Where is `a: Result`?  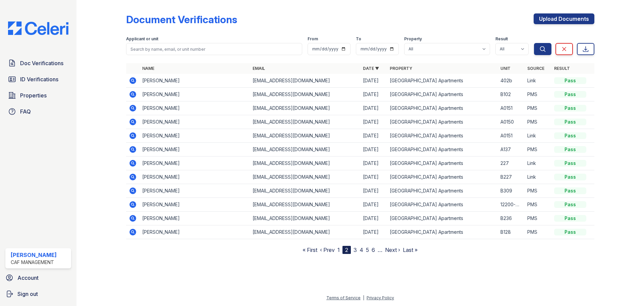 a: Result is located at coordinates (562, 68).